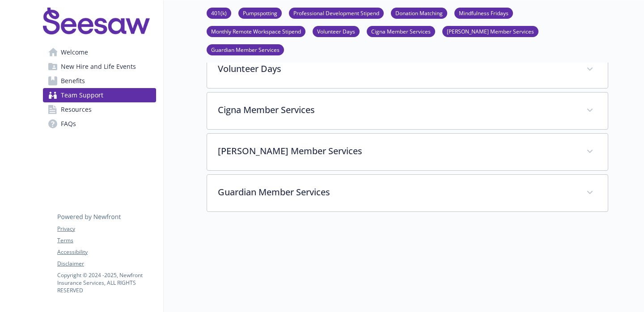  What do you see at coordinates (397, 69) in the screenshot?
I see `p: Volunteer Days` at bounding box center [397, 69].